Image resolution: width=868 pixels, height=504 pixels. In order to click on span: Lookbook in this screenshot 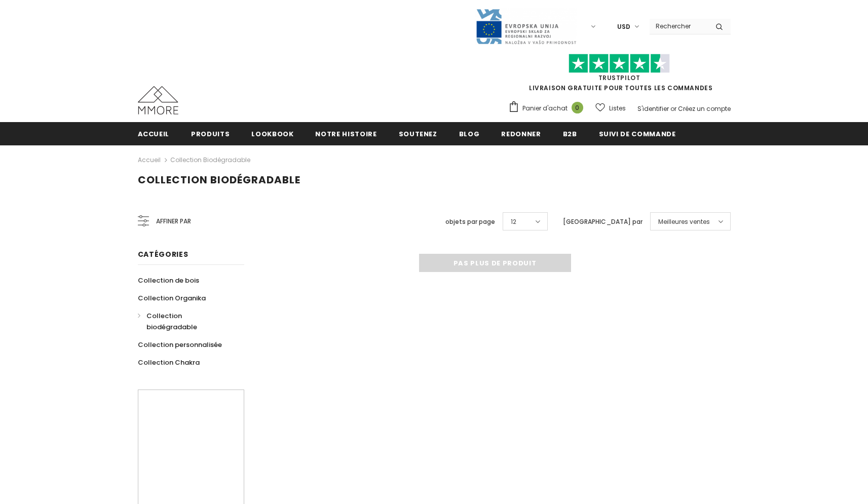, I will do `click(272, 134)`.